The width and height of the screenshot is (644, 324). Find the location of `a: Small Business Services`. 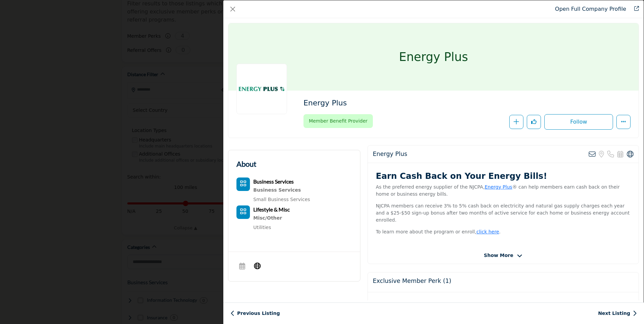

a: Small Business Services is located at coordinates (282, 199).